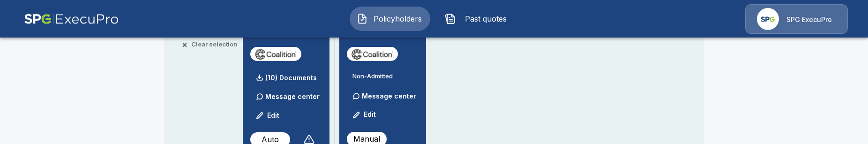 This screenshot has height=144, width=868. What do you see at coordinates (478, 19) in the screenshot?
I see `button: Past quotes IconPast quotes` at bounding box center [478, 19].